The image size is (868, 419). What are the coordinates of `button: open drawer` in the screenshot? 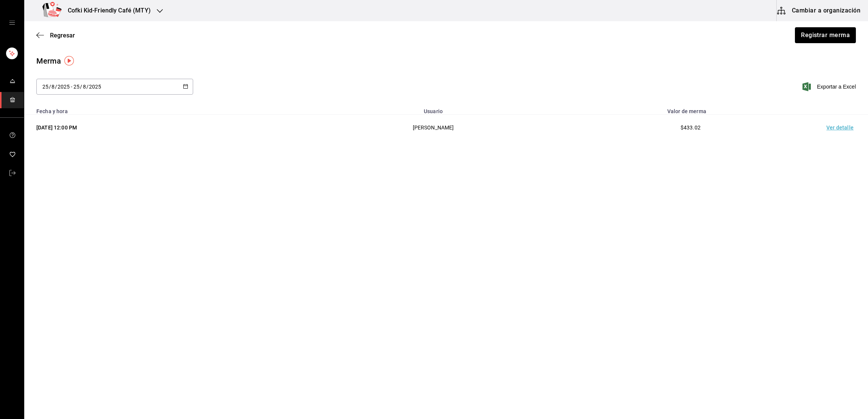 It's located at (12, 23).